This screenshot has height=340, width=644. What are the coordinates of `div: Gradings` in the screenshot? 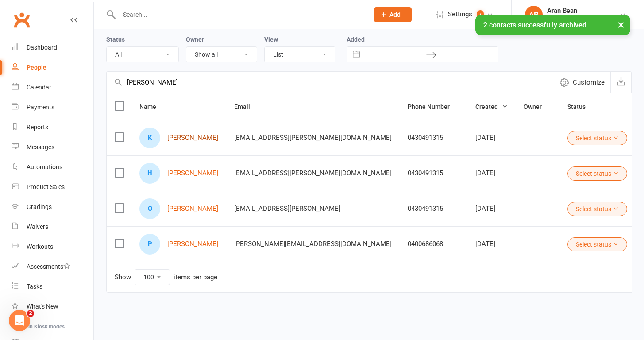 It's located at (39, 207).